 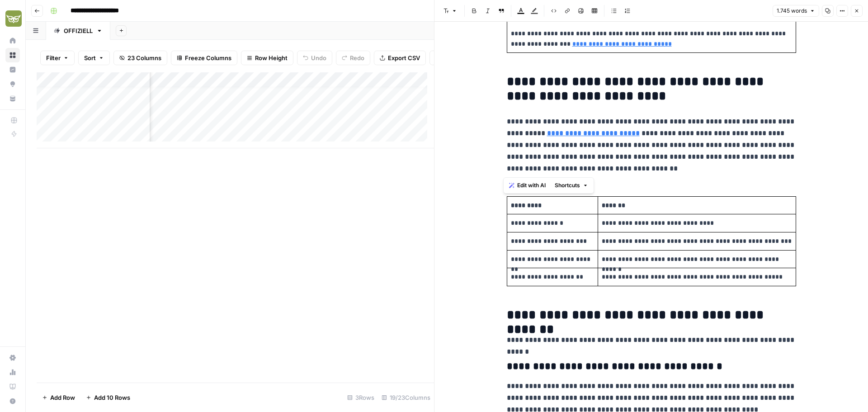 I want to click on button: Workspace: Evergreen Media, so click(x=13, y=19).